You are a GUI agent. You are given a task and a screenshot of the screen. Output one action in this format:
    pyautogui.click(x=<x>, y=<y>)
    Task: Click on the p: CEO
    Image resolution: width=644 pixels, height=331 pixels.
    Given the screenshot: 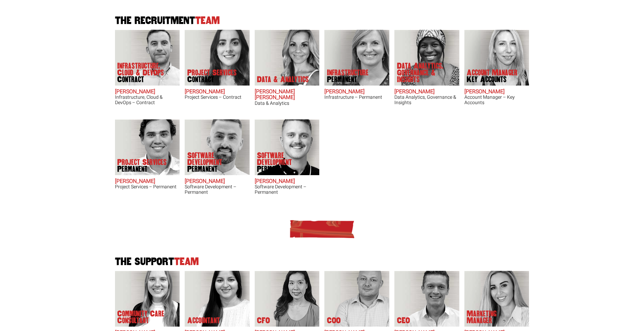 What is the action you would take?
    pyautogui.click(x=404, y=321)
    